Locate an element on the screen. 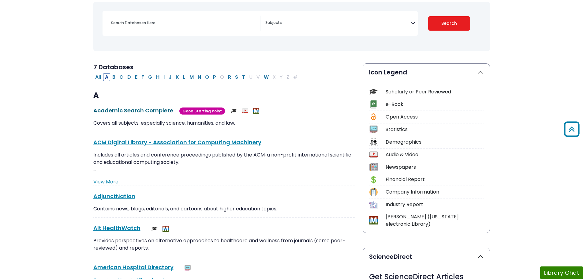 This screenshot has height=279, width=583. button: Filter Results C is located at coordinates (121, 77).